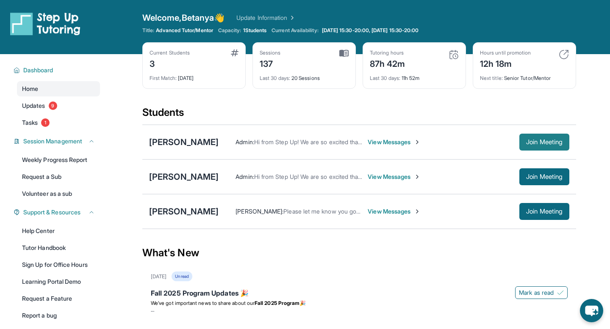 This screenshot has height=329, width=610. What do you see at coordinates (229, 30) in the screenshot?
I see `span: Capacity:` at bounding box center [229, 30].